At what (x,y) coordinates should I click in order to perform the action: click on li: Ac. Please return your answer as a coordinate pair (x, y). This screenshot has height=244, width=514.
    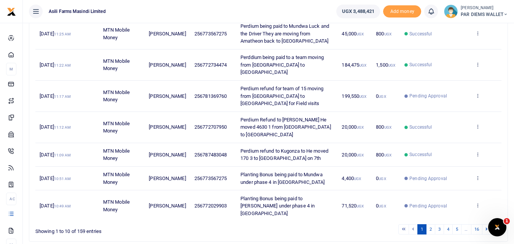
    Looking at the image, I should click on (11, 199).